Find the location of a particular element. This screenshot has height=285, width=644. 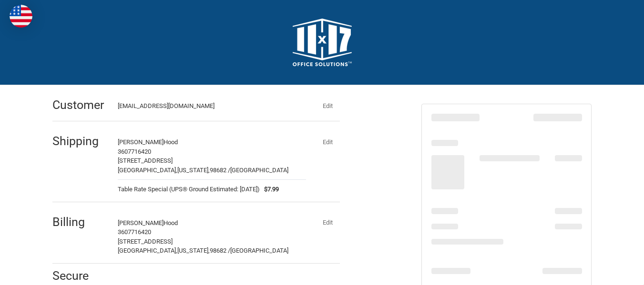

img: 11x17.com is located at coordinates (322, 43).